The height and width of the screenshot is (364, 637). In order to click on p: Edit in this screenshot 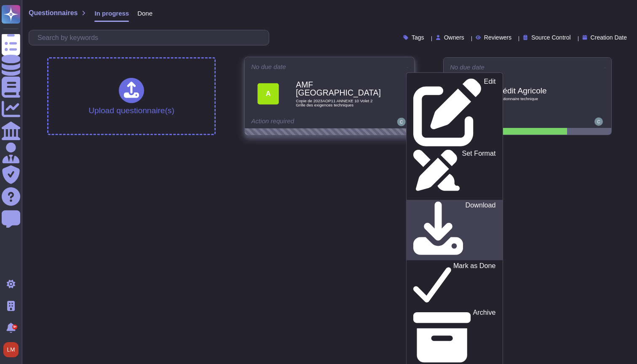, I will do `click(490, 112)`.